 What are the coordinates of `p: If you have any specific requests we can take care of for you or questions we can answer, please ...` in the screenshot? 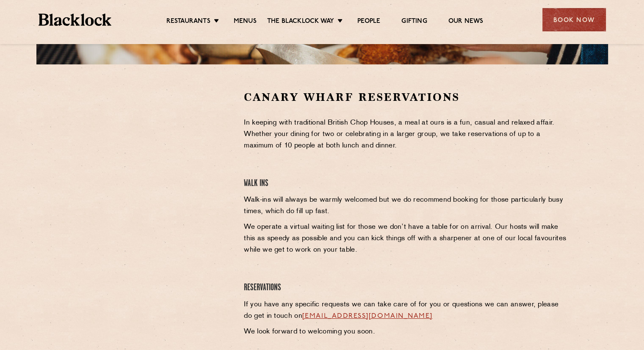 It's located at (406, 311).